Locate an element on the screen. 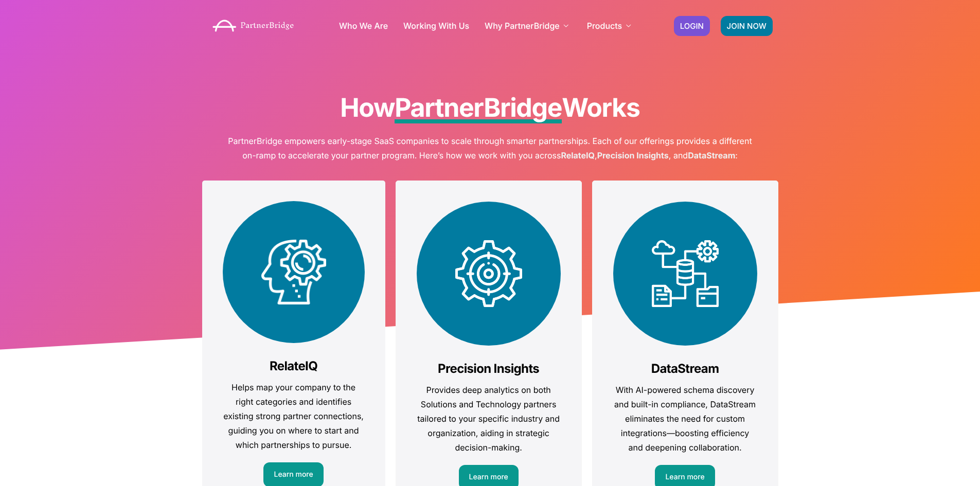  h3: RelateIQ is located at coordinates (294, 366).